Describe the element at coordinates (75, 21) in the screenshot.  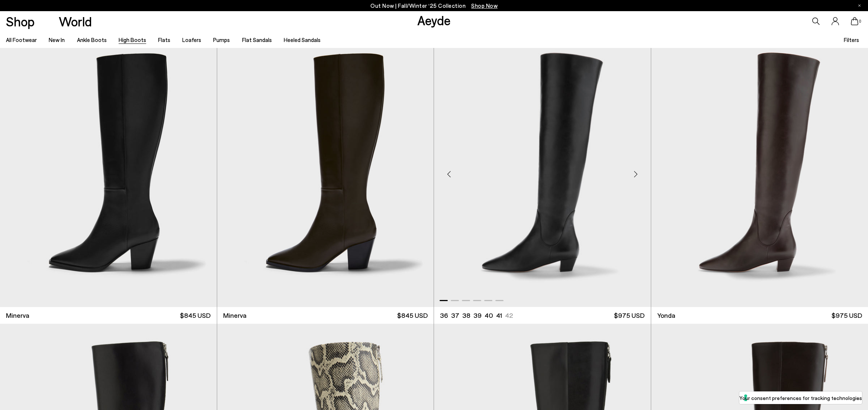
I see `a: World` at that location.